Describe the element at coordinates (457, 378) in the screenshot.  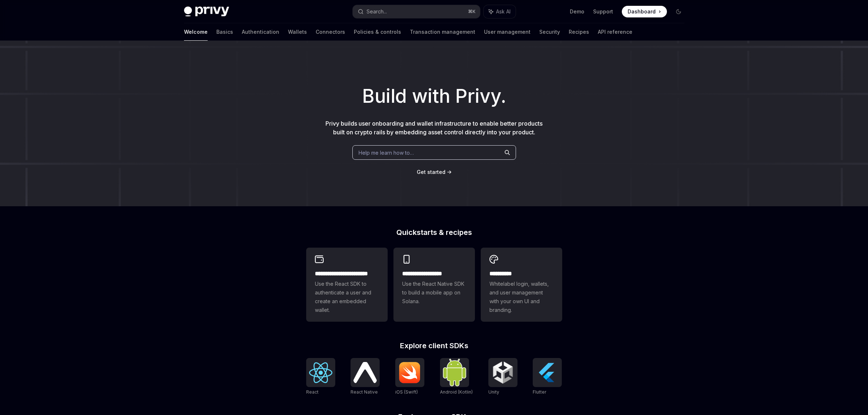
I see `a: Android (Kotlin)Android (Kotlin)` at that location.